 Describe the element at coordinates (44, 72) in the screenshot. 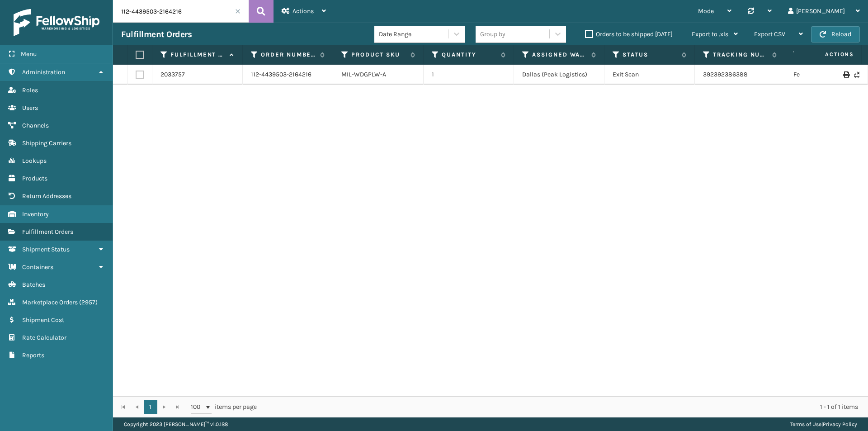

I see `span: Administration` at that location.